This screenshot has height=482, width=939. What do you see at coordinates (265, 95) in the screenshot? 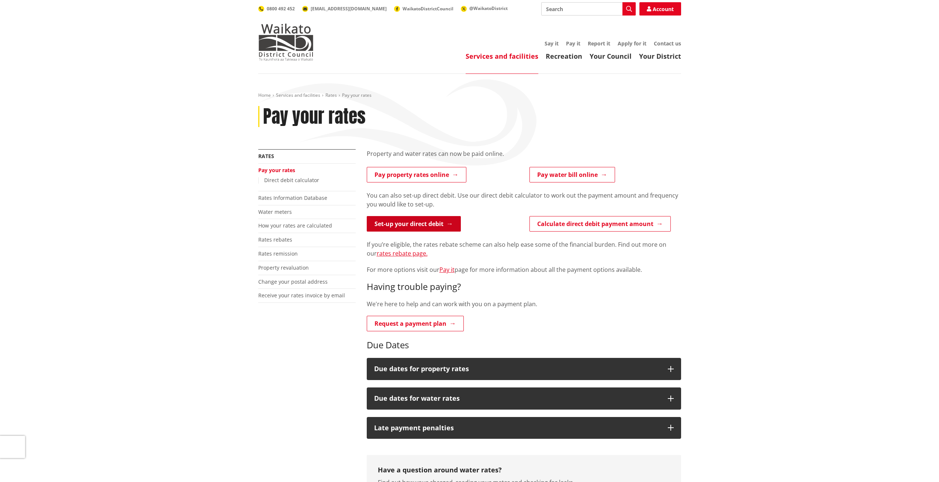
I see `a: Home` at bounding box center [265, 95].